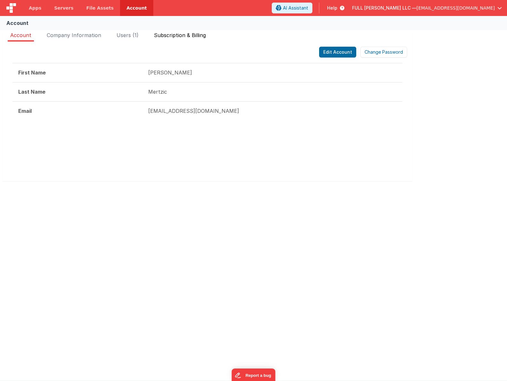 This screenshot has width=507, height=381. Describe the element at coordinates (100, 8) in the screenshot. I see `span: File Assets` at that location.